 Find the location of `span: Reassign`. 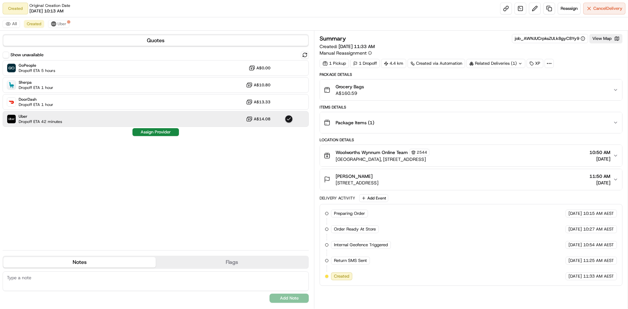

span: Reassign is located at coordinates (569, 9).